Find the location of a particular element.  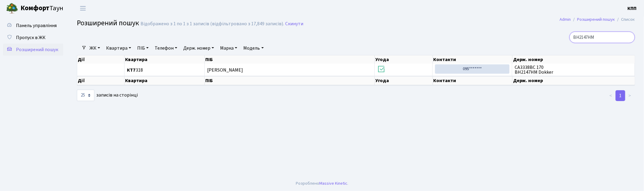

a: КПП is located at coordinates (632, 9).